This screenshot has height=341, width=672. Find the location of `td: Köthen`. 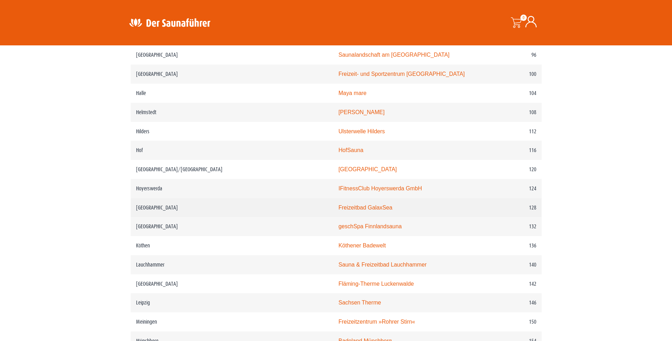

td: Köthen is located at coordinates (232, 245).